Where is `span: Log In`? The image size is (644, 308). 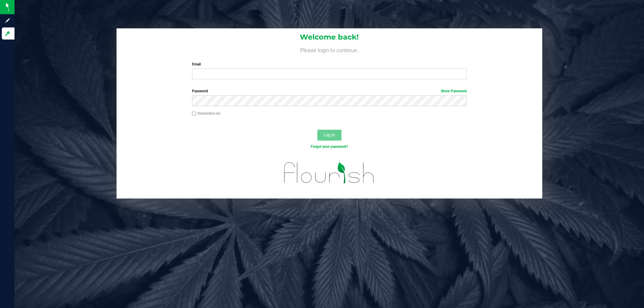 span: Log In is located at coordinates (329, 135).